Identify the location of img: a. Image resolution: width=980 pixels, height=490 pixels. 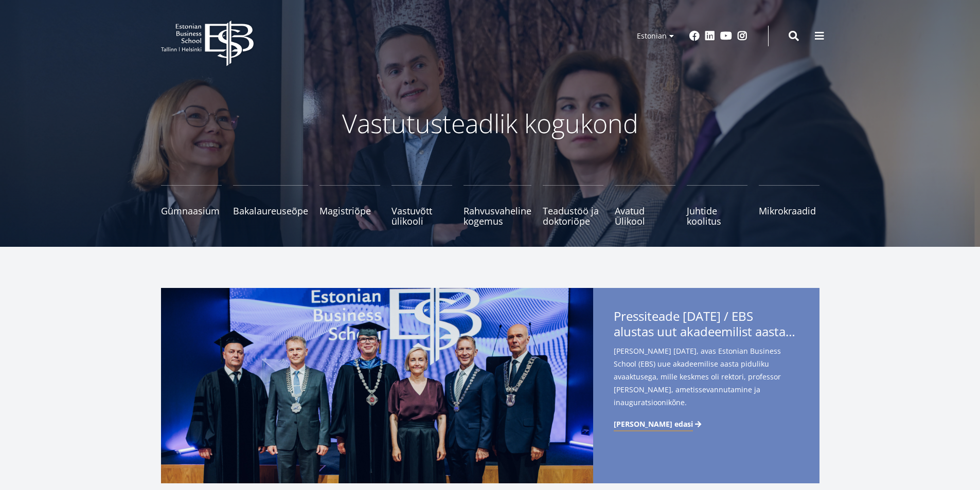
(377, 386).